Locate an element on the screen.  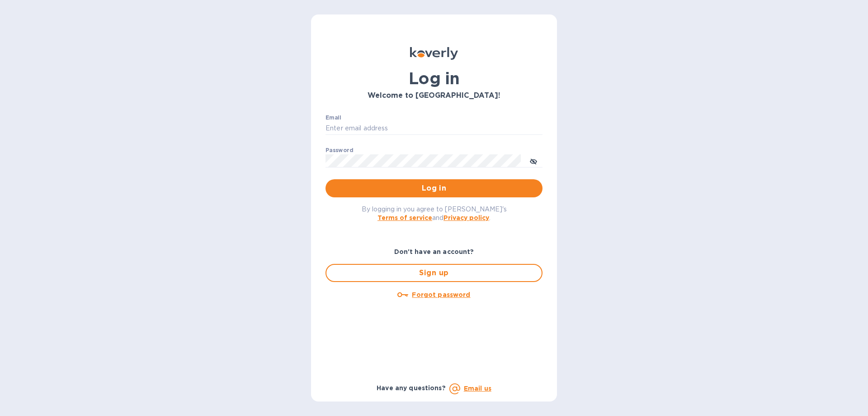
u: Forgot password is located at coordinates (441, 295).